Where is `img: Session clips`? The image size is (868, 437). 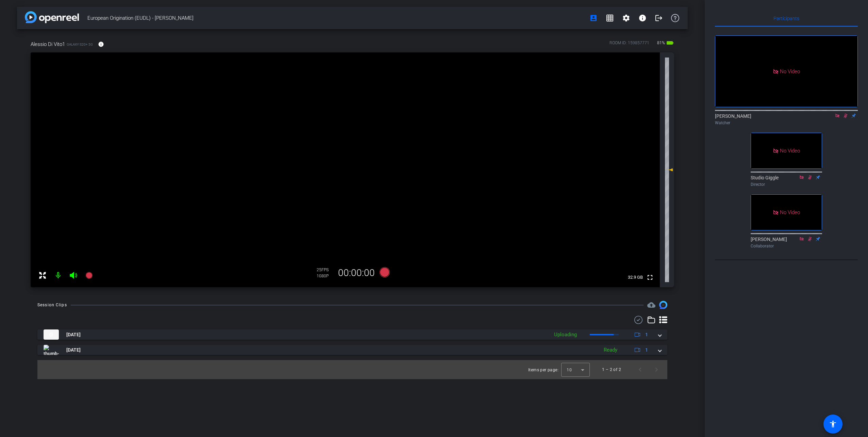
img: Session clips is located at coordinates (663, 305).